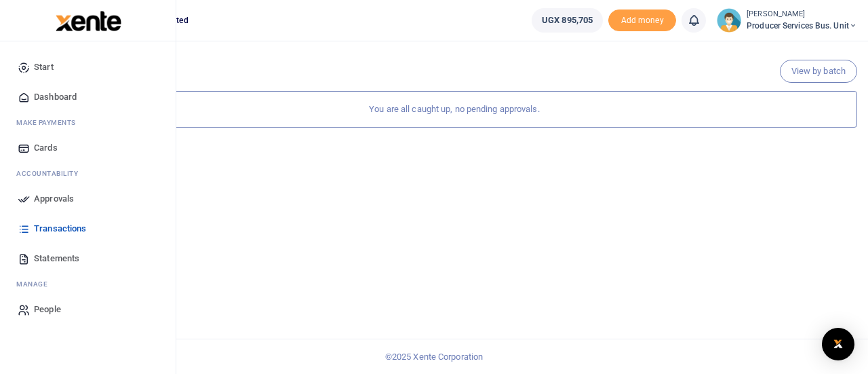 The width and height of the screenshot is (868, 374). Describe the element at coordinates (88, 97) in the screenshot. I see `a: Dashboard` at that location.